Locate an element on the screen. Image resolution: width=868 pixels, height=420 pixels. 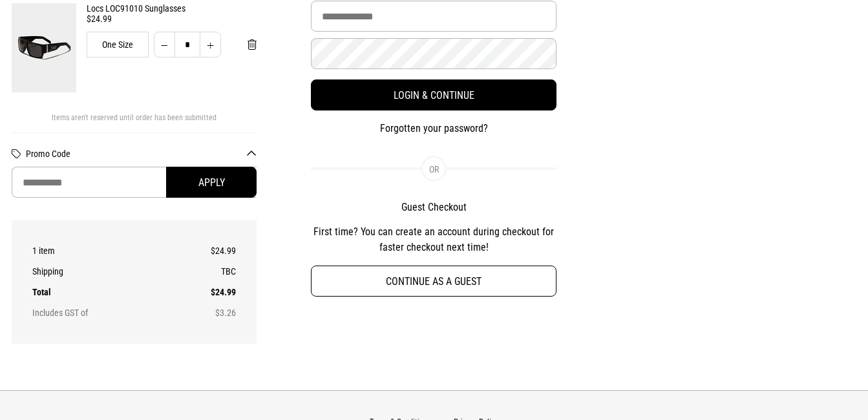
td: $3.26 is located at coordinates (204, 312).